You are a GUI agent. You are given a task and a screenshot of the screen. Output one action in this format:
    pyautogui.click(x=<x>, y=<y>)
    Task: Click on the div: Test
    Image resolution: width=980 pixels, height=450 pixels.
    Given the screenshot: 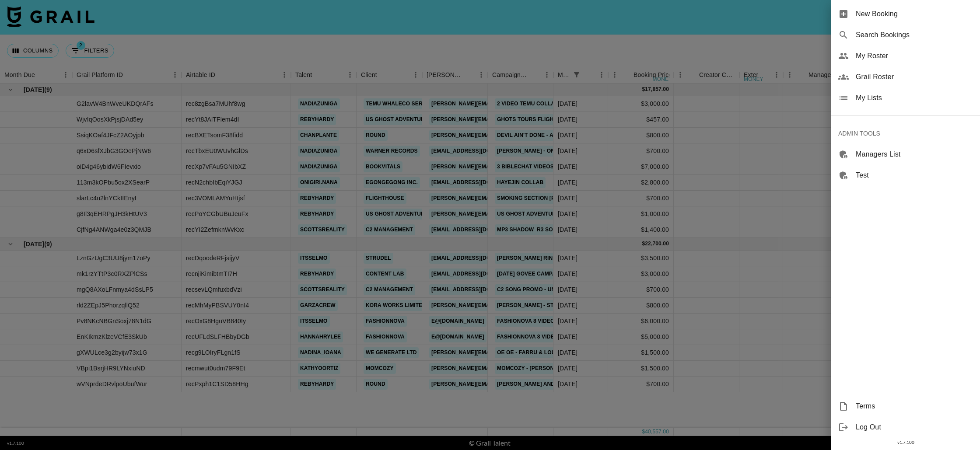 What is the action you would take?
    pyautogui.click(x=906, y=175)
    